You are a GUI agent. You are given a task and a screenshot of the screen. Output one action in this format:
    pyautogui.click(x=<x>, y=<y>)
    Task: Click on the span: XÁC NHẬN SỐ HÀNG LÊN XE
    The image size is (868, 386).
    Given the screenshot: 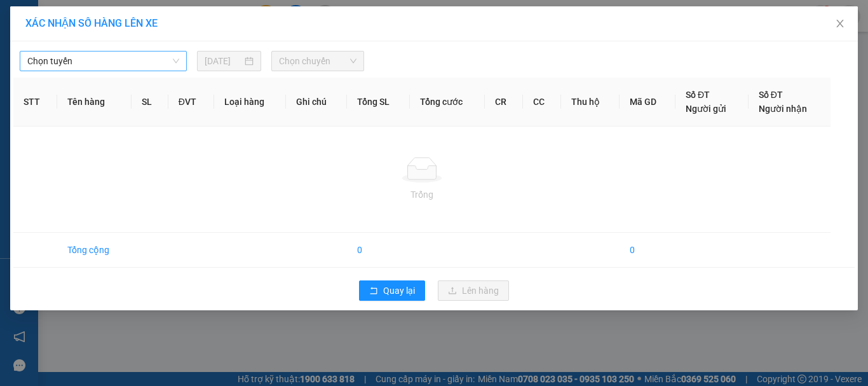 What is the action you would take?
    pyautogui.click(x=92, y=23)
    